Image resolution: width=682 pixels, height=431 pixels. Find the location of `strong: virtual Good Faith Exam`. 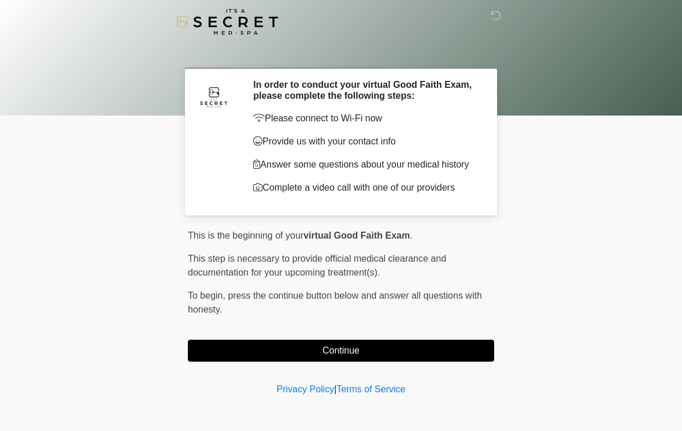

strong: virtual Good Faith Exam is located at coordinates (357, 235).